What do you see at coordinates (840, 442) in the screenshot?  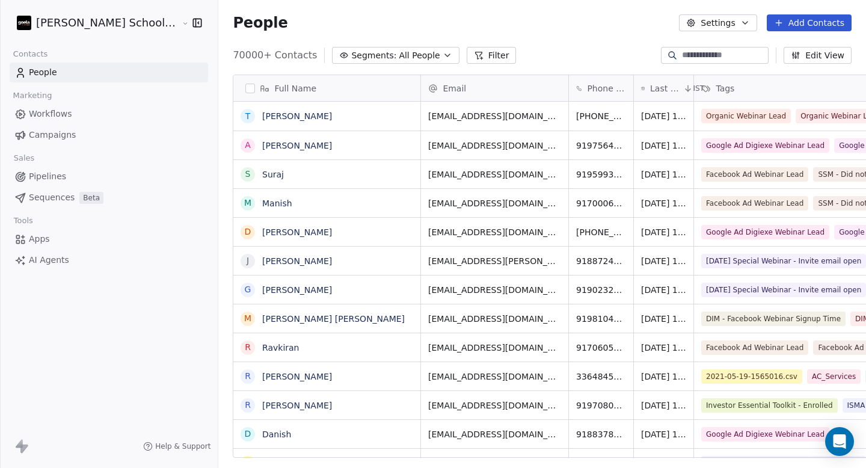 I see `div: Open Intercom Messenger` at bounding box center [840, 442].